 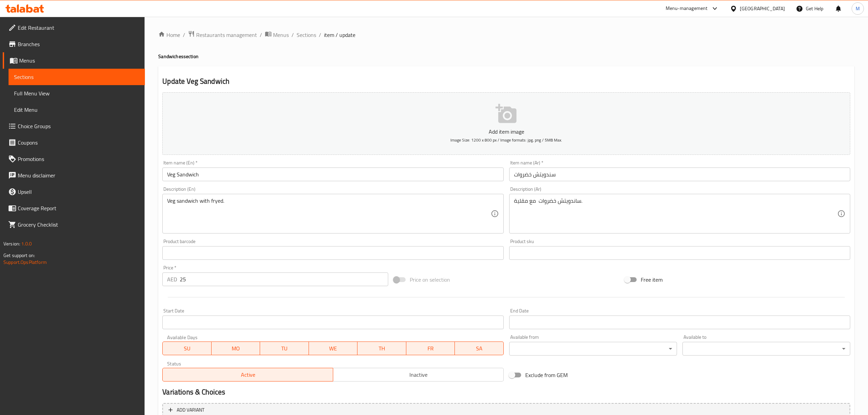 What do you see at coordinates (19, 255) in the screenshot?
I see `span: Get support on:` at bounding box center [19, 255].